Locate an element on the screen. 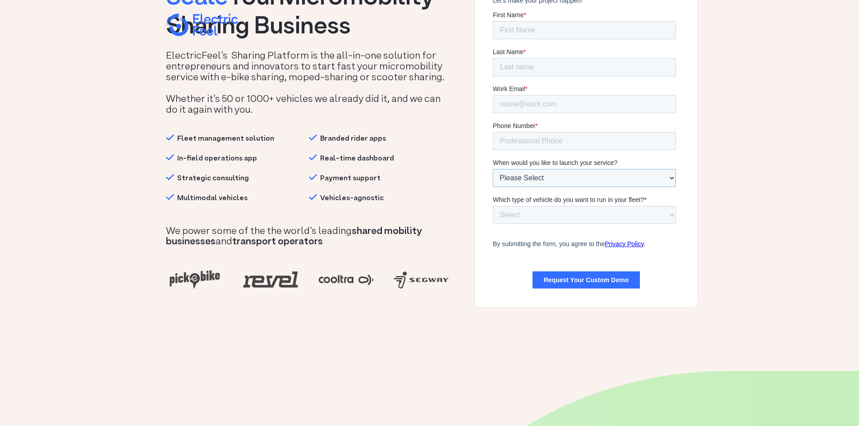 The image size is (859, 426). span: transport operators is located at coordinates (277, 242).